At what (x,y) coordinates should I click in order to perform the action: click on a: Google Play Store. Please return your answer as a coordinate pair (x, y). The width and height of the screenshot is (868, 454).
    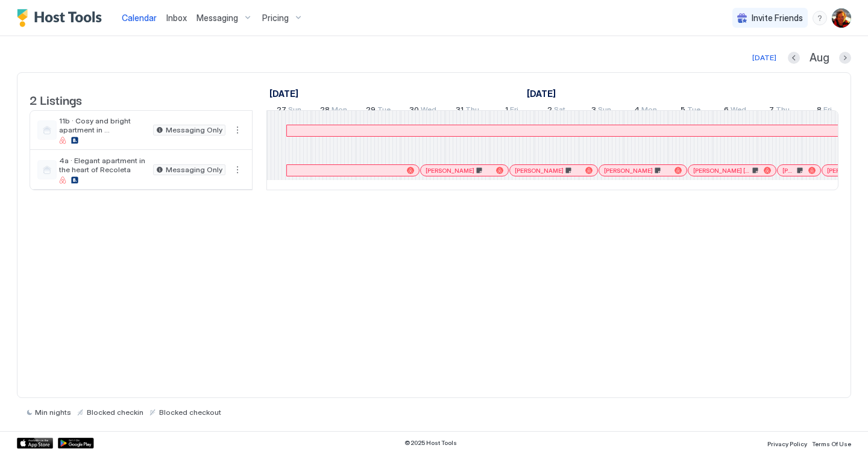
    Looking at the image, I should click on (76, 443).